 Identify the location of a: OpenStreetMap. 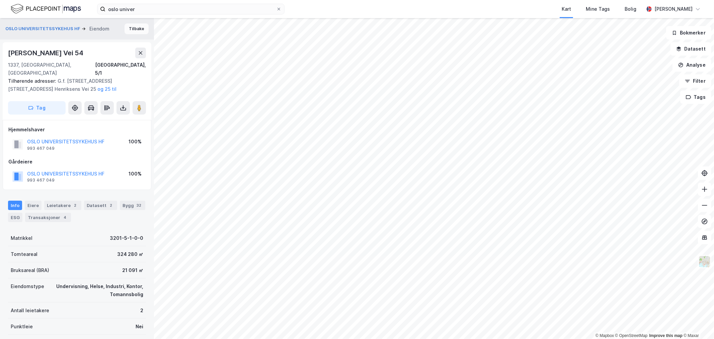
(631, 335).